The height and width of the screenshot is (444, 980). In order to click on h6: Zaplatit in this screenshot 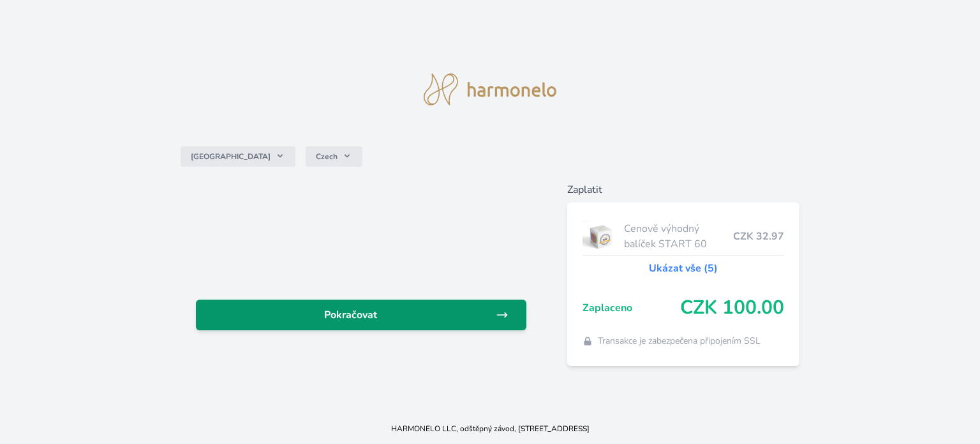, I will do `click(684, 190)`.